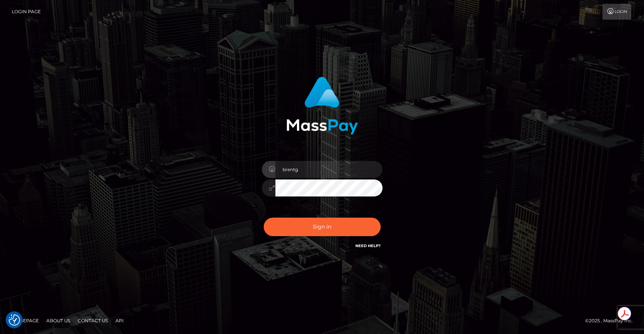 This screenshot has width=644, height=334. I want to click on a: Contact Us, so click(92, 321).